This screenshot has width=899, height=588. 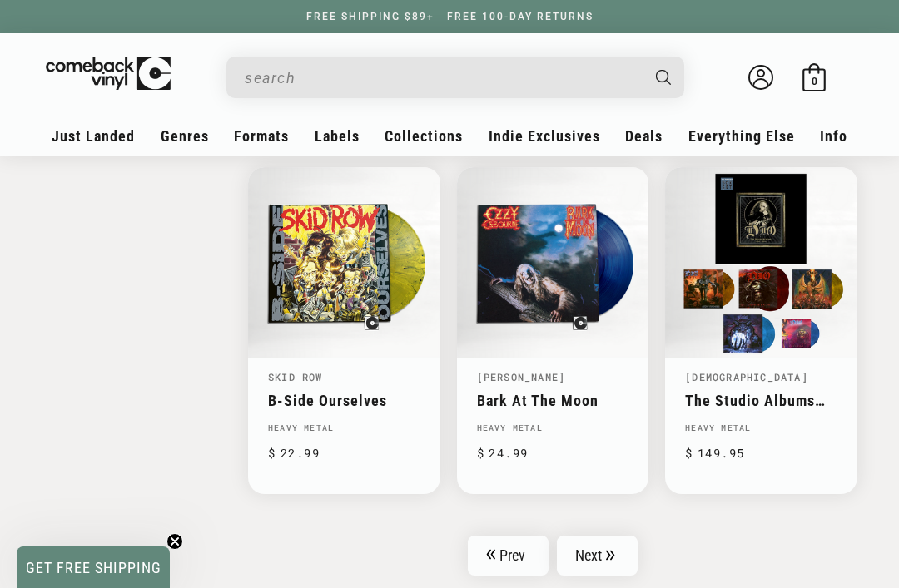 What do you see at coordinates (261, 135) in the screenshot?
I see `span: Formats` at bounding box center [261, 135].